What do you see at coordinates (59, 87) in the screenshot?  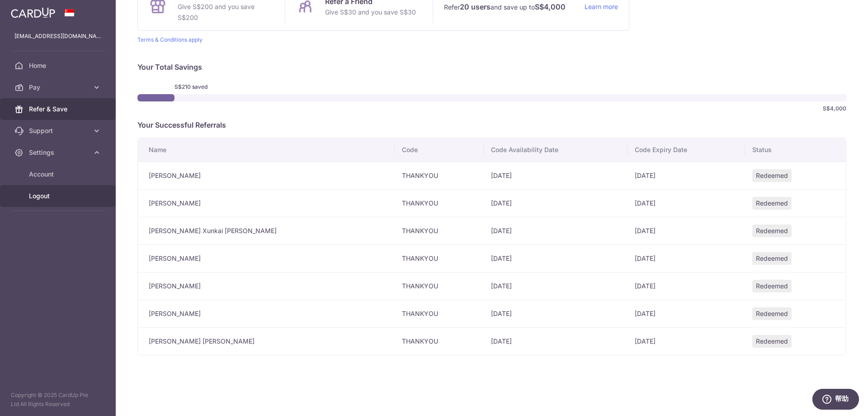 I see `span: Pay` at bounding box center [59, 87].